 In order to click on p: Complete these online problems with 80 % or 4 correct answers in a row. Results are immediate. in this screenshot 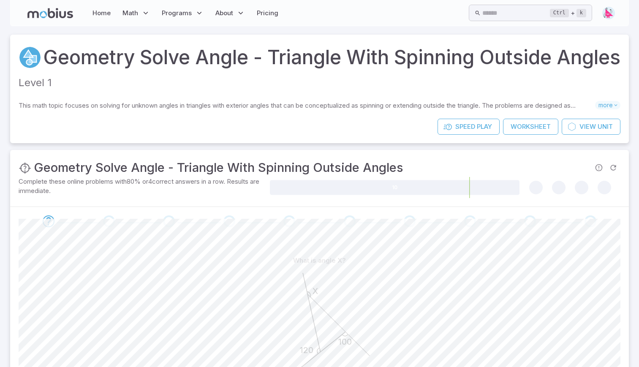, I will do `click(143, 186)`.